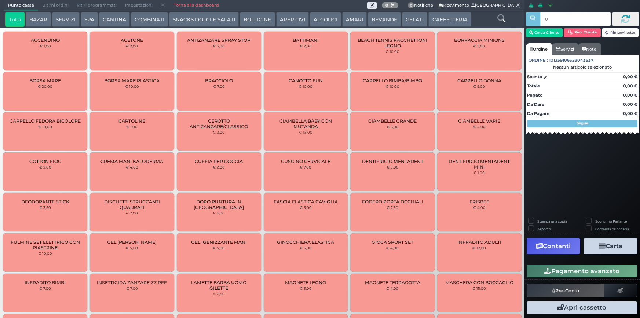 The width and height of the screenshot is (640, 318). What do you see at coordinates (45, 80) in the screenshot?
I see `span: BORSA MARE` at bounding box center [45, 80].